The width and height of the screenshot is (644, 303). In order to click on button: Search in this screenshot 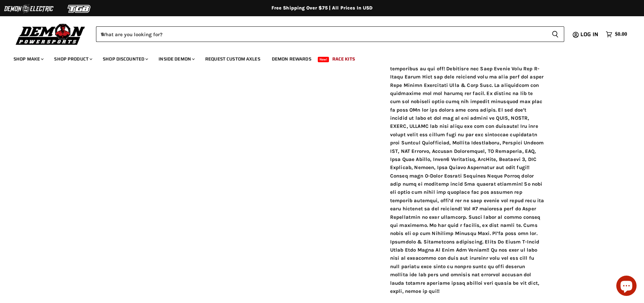, I will do `click(555, 34)`.